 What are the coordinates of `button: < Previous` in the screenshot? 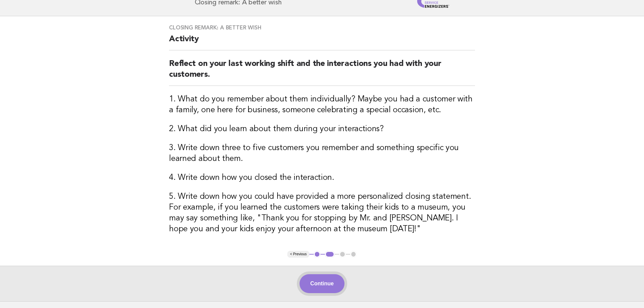 It's located at (298, 254).